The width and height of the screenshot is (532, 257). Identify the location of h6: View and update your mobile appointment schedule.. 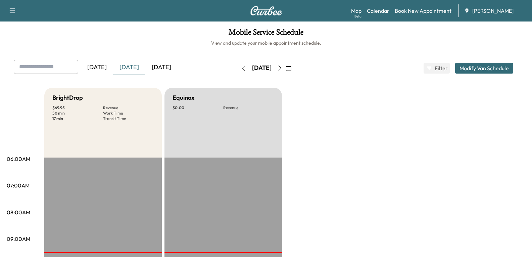
(266, 43).